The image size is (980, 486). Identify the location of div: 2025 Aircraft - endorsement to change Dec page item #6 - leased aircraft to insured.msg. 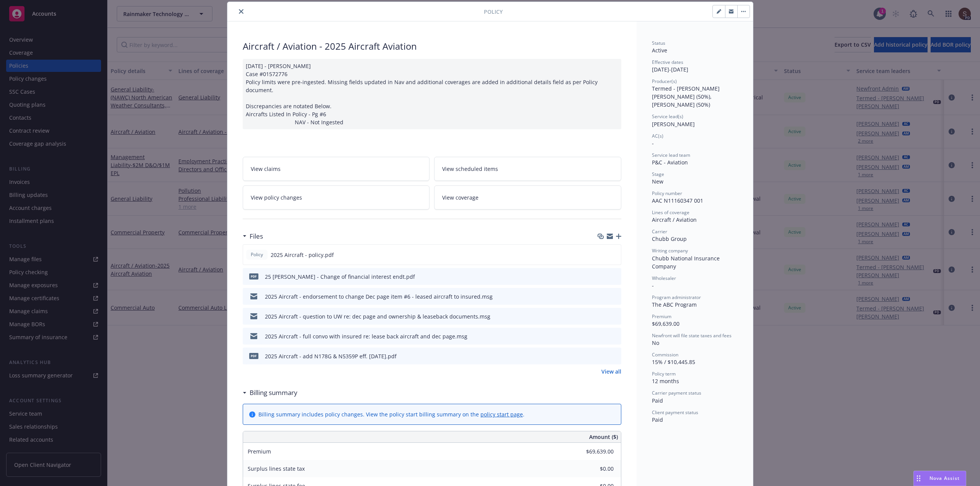
(378, 296).